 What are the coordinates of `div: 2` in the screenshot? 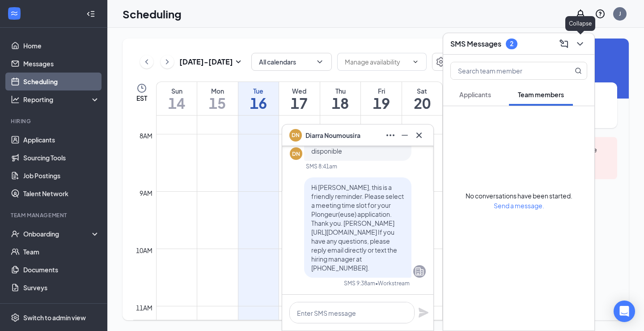 It's located at (511, 43).